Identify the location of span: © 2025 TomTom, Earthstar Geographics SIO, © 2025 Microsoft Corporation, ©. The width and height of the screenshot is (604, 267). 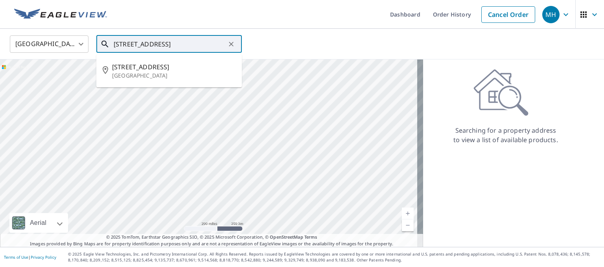
(212, 237).